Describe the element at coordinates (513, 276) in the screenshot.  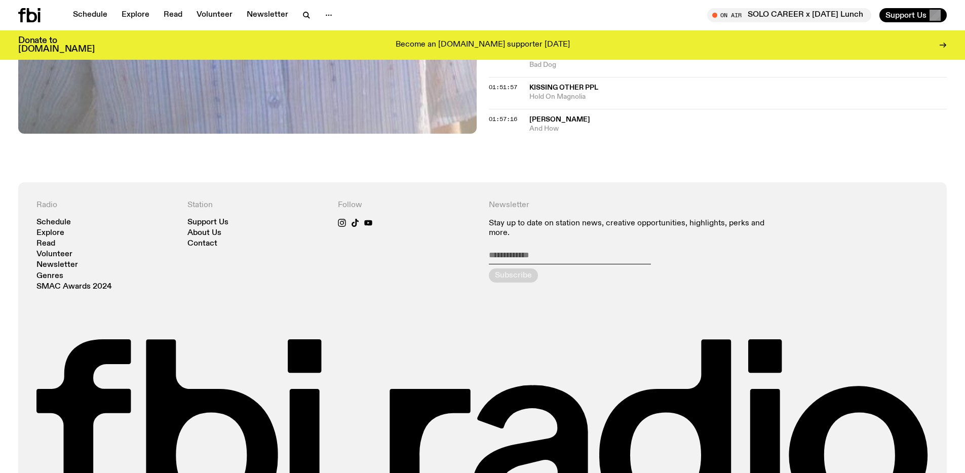
I see `button: Subscribe` at that location.